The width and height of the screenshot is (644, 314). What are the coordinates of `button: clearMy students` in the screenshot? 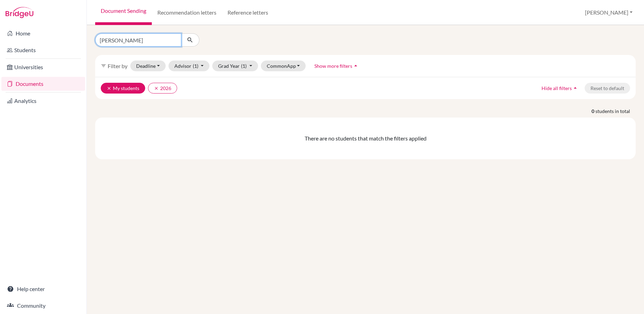 It's located at (123, 88).